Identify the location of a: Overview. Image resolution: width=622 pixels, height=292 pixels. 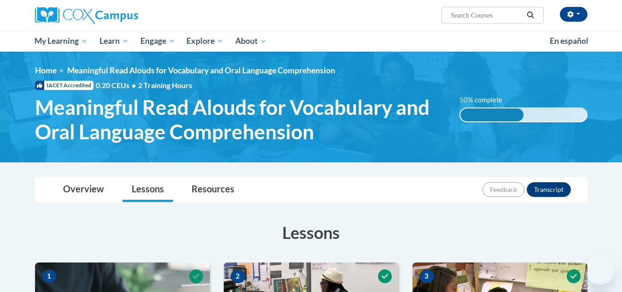
(83, 189).